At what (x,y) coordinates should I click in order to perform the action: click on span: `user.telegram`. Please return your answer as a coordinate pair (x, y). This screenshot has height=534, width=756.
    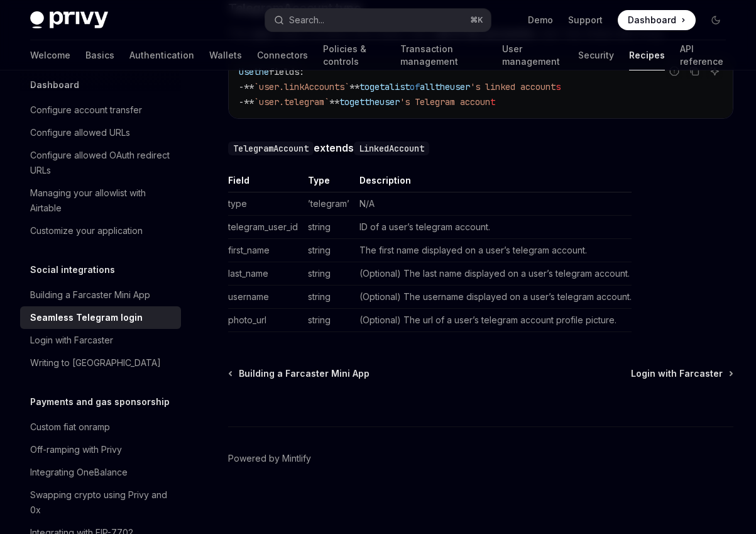
    Looking at the image, I should click on (292, 102).